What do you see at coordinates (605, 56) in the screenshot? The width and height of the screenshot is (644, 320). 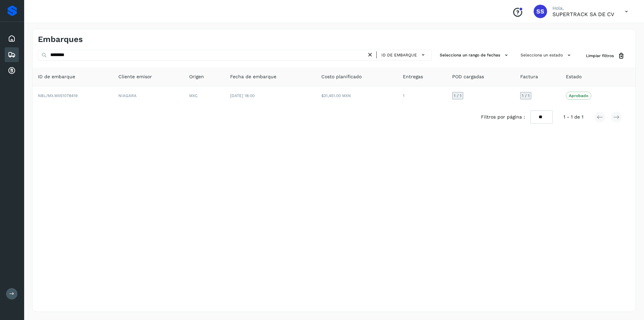 I see `button: Limpiar filtros` at bounding box center [605, 56].